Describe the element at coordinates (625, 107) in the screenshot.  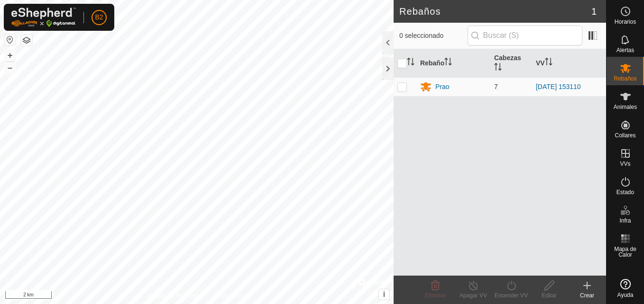
I see `span: Animales` at that location.